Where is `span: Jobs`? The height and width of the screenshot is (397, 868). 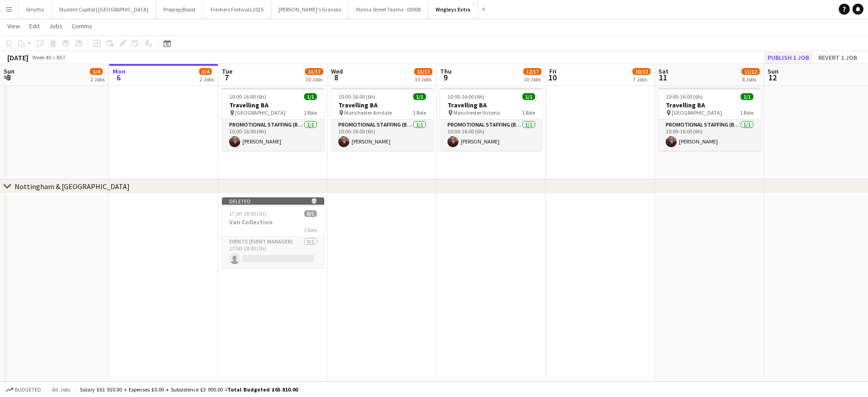
span: Jobs is located at coordinates (56, 26).